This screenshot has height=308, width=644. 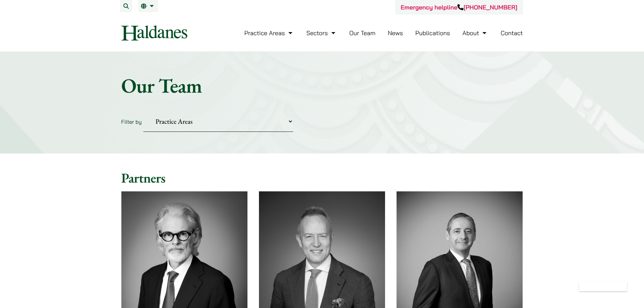 What do you see at coordinates (154, 32) in the screenshot?
I see `img: Logo of Haldanes` at bounding box center [154, 32].